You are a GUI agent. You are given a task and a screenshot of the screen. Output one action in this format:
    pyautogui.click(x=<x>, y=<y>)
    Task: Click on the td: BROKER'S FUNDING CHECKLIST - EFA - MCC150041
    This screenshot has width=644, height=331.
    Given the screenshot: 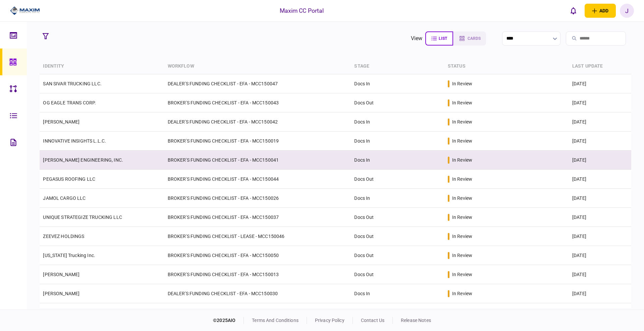 What is the action you would take?
    pyautogui.click(x=257, y=161)
    